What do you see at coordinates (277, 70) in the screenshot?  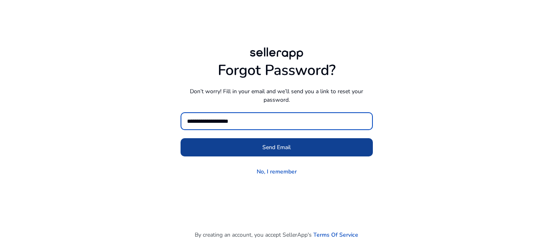 I see `h1: Forgot Password?` at bounding box center [277, 70].